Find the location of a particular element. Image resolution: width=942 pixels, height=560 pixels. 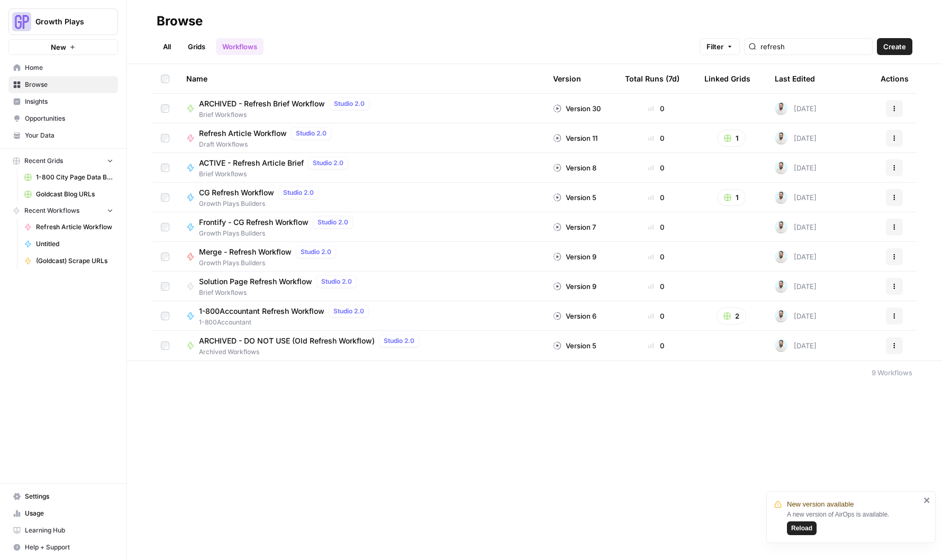

div: Version 11 is located at coordinates (575, 138).